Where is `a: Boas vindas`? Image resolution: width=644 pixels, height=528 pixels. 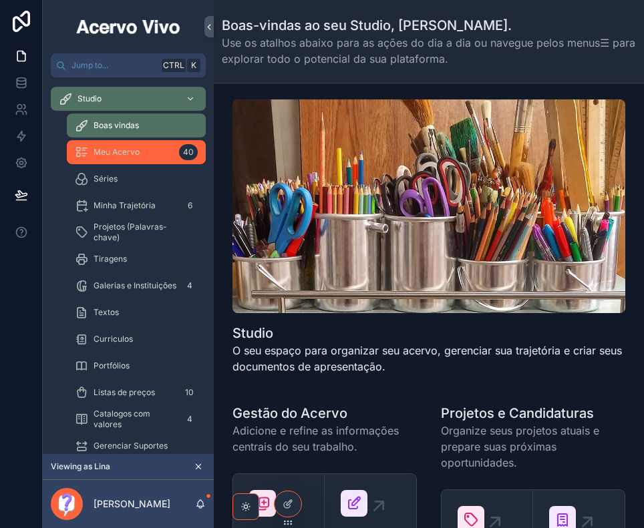 a: Boas vindas is located at coordinates (136, 126).